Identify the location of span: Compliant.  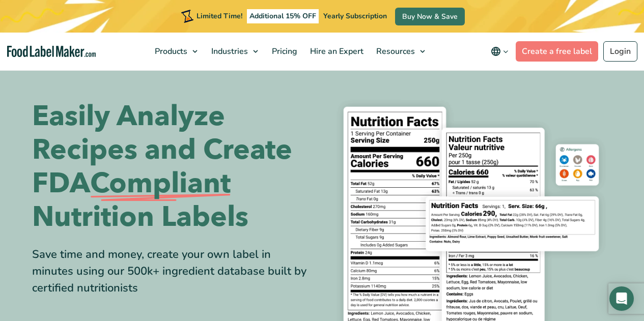
(161, 183).